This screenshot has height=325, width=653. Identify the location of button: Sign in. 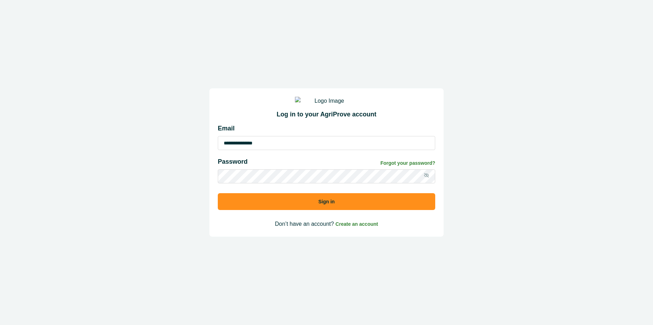
(327, 202).